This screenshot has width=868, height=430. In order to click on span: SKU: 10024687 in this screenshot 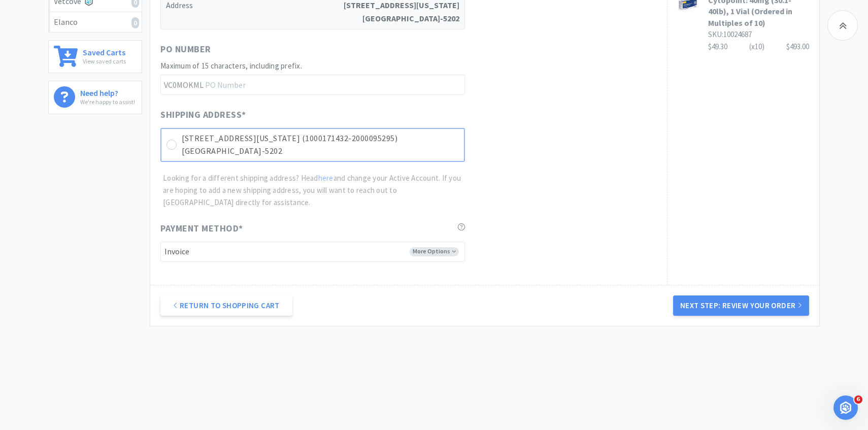, I will do `click(730, 34)`.